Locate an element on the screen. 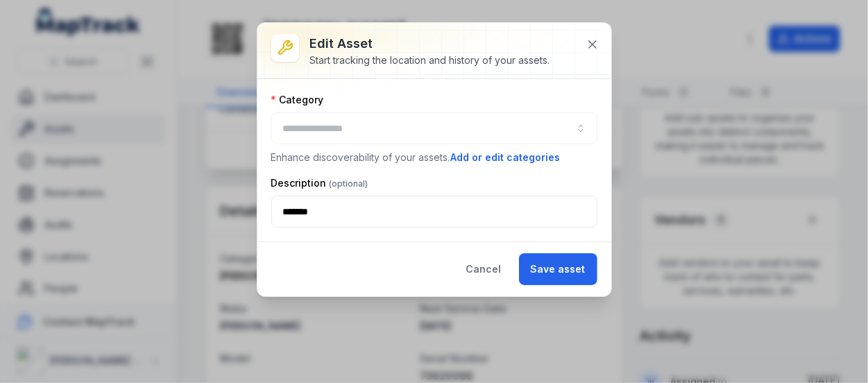 This screenshot has height=383, width=868. button: Cancel is located at coordinates (484, 270).